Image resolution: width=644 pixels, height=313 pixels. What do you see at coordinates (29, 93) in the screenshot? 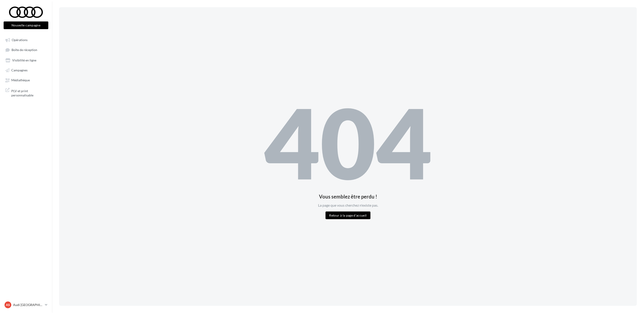
I see `span: PLV et print personnalisable` at bounding box center [29, 93].